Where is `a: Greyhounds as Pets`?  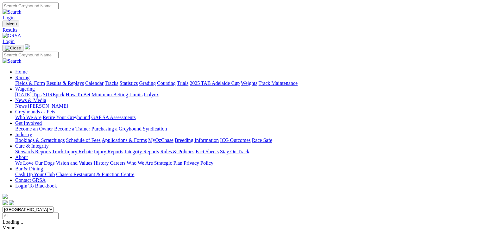 a: Greyhounds as Pets is located at coordinates (35, 111).